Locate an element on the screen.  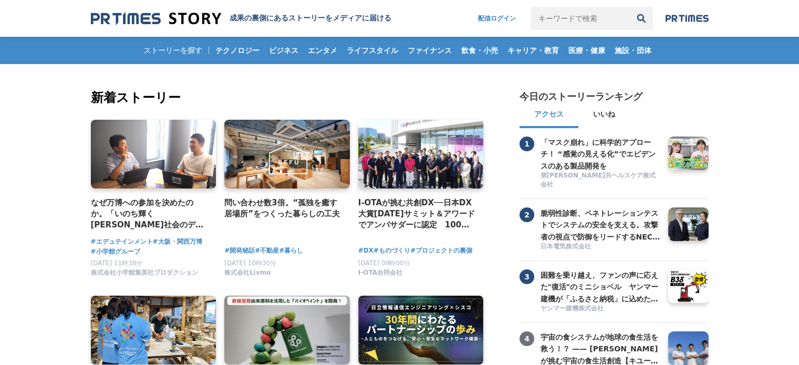
a: I-OTA合同会社 is located at coordinates (380, 275).